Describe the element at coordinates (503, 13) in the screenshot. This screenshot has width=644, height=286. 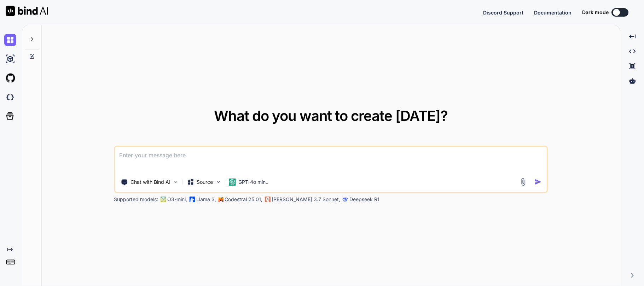
I see `button: Discord Support` at that location.